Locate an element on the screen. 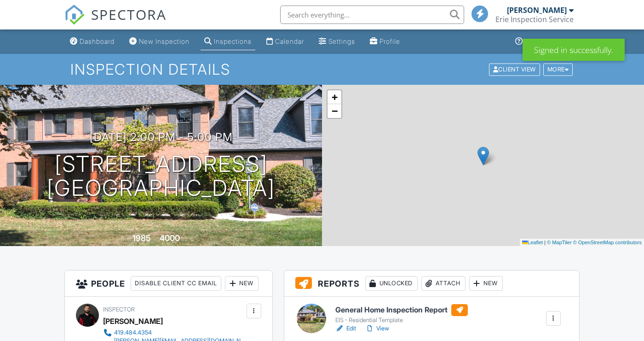 The height and width of the screenshot is (341, 644). a: Zoom in is located at coordinates (334, 97).